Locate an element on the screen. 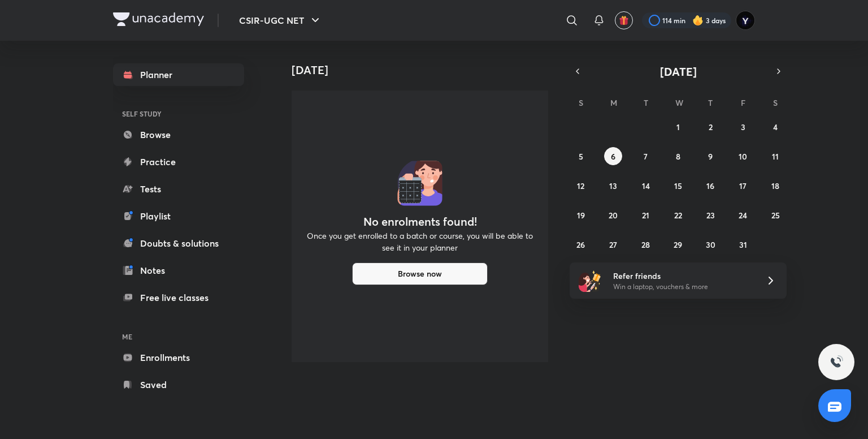  abbr: October 20, 2025 is located at coordinates (613, 215).